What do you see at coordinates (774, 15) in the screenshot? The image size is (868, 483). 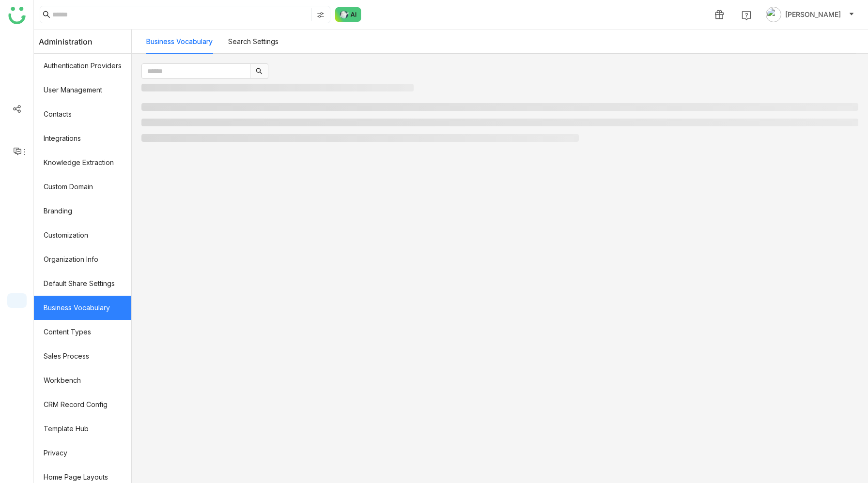 I see `img: avatar` at bounding box center [774, 15].